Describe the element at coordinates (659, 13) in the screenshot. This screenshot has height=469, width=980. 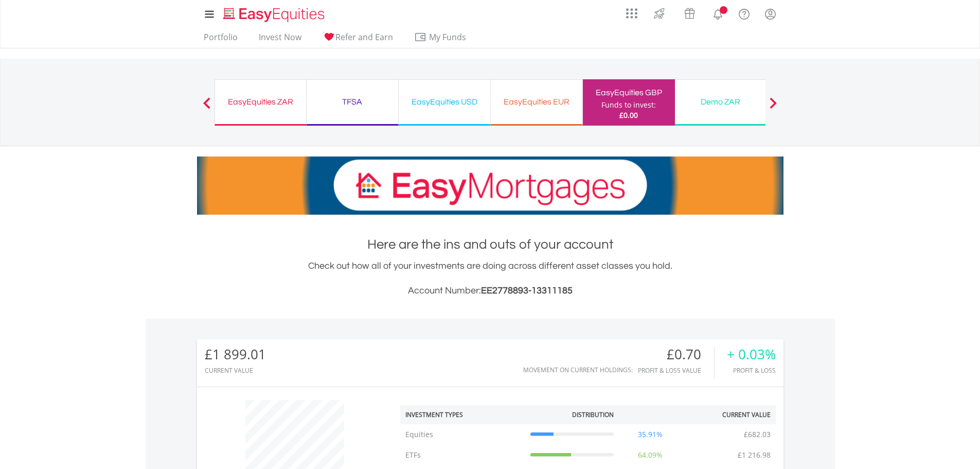
I see `img: thrive-v2.svg` at that location.